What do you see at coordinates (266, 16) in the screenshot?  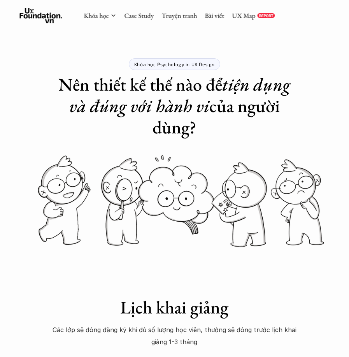 I see `p: REPORT` at bounding box center [266, 16].